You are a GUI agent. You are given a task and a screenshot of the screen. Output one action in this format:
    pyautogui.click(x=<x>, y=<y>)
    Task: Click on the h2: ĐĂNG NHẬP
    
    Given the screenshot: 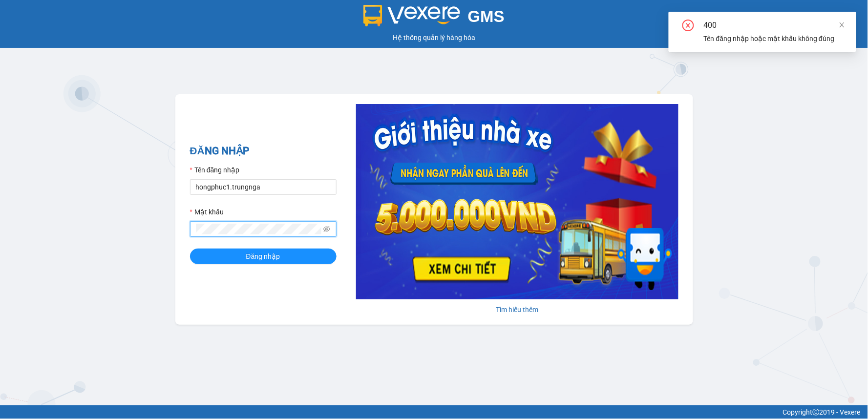 What is the action you would take?
    pyautogui.click(x=263, y=151)
    